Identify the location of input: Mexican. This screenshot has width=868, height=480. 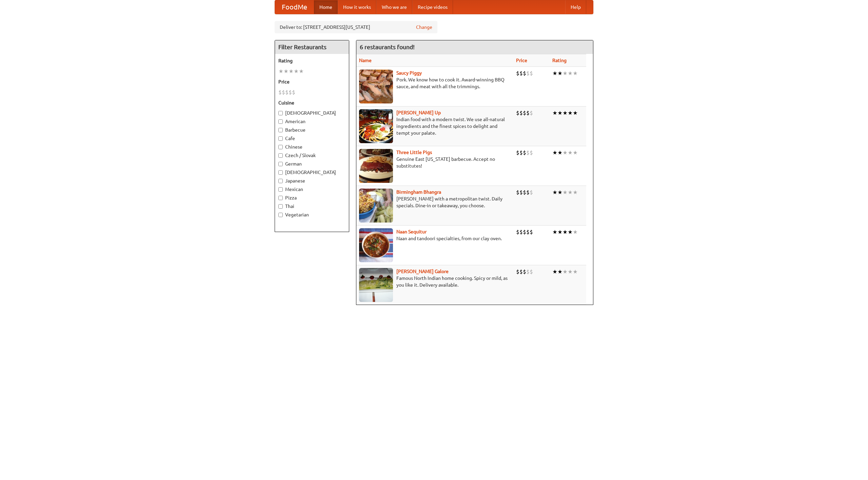
(280, 190).